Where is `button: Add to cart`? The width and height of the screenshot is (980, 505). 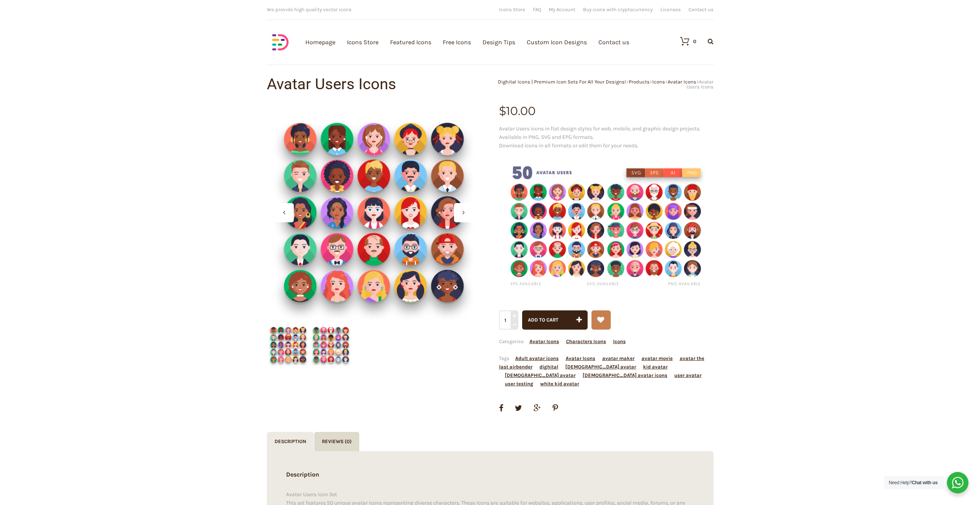
button: Add to cart is located at coordinates (555, 320).